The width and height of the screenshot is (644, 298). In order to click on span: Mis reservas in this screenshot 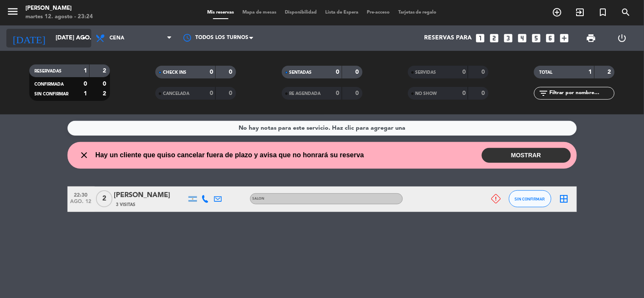, I will do `click(220, 12)`.